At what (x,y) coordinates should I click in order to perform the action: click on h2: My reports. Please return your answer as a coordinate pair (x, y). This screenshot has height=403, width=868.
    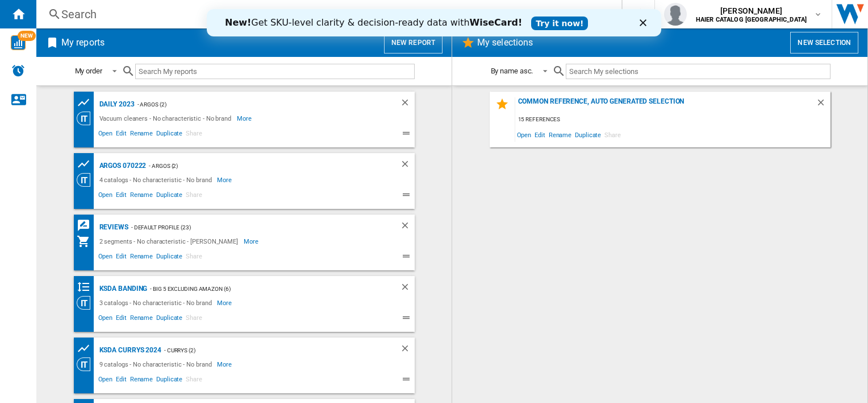
    Looking at the image, I should click on (83, 42).